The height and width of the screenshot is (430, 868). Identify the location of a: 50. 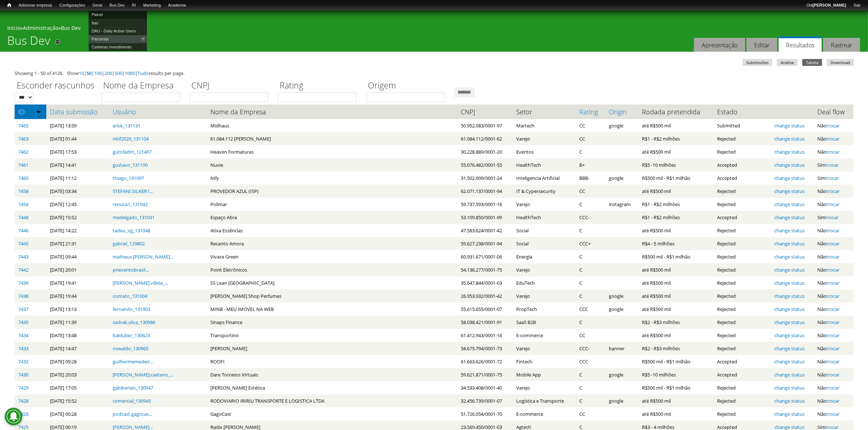
(89, 73).